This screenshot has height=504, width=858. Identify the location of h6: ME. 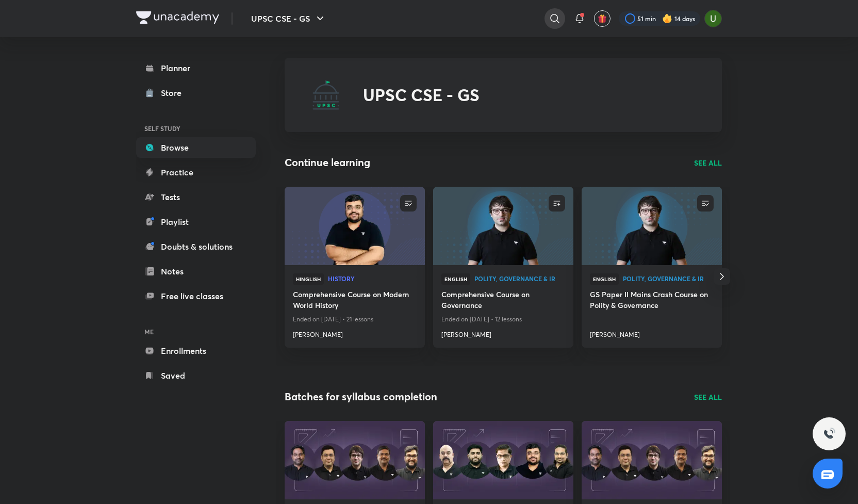
(196, 332).